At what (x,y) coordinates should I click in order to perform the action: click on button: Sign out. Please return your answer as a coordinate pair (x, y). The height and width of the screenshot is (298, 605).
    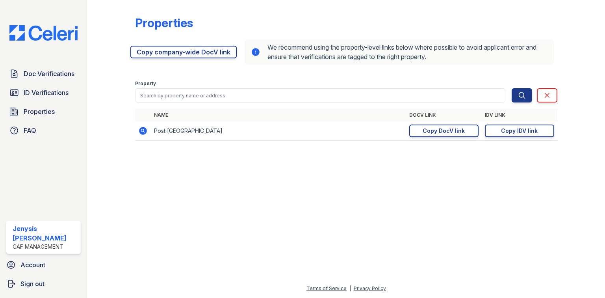
    Looking at the image, I should click on (43, 284).